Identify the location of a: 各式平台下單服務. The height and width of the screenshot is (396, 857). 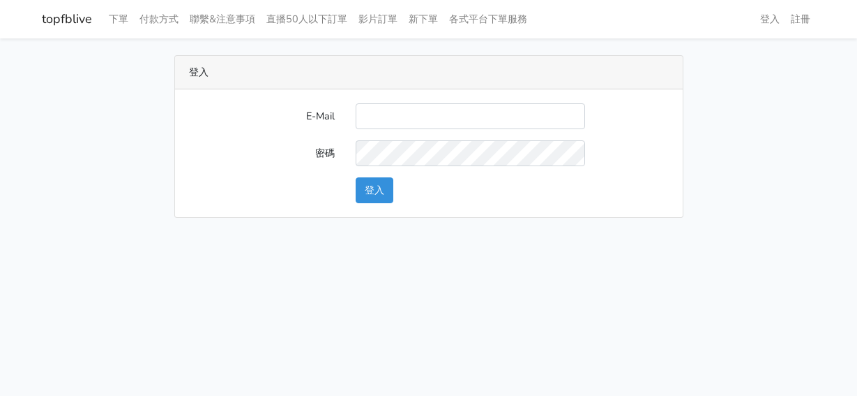
(488, 19).